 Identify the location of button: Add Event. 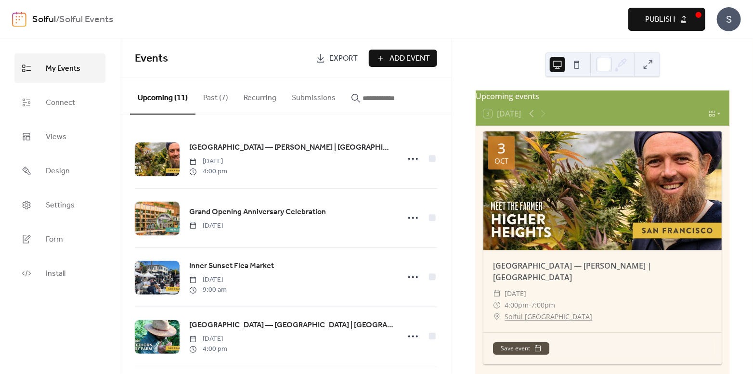
(403, 58).